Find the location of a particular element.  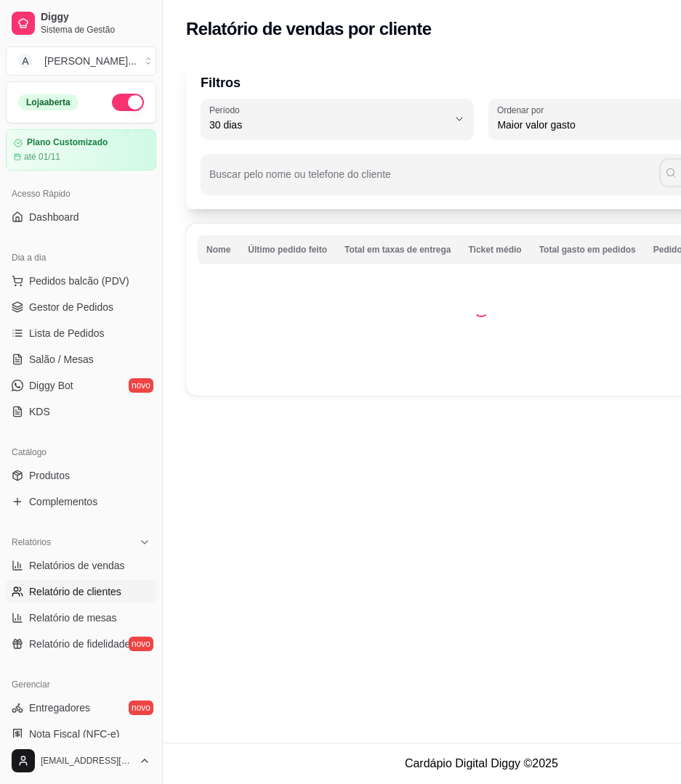

label: Período is located at coordinates (226, 110).